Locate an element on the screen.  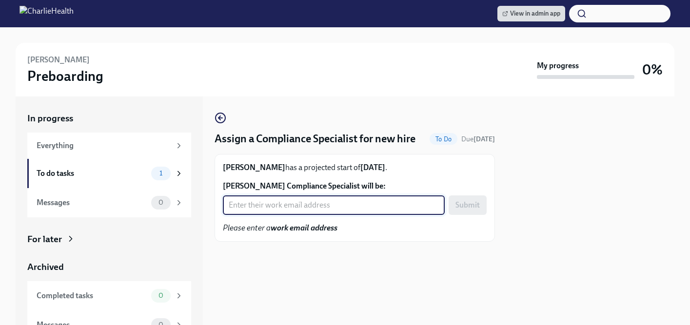
p: has a projected start of . is located at coordinates (354, 168).